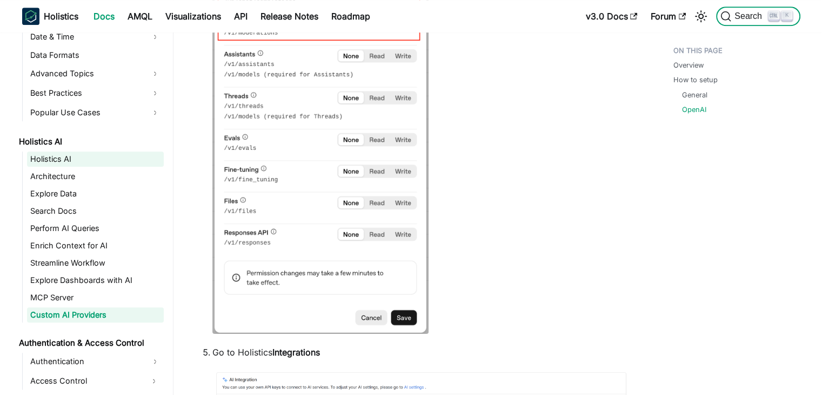 This screenshot has width=822, height=395. Describe the element at coordinates (95, 245) in the screenshot. I see `a: Enrich Context for AI` at that location.